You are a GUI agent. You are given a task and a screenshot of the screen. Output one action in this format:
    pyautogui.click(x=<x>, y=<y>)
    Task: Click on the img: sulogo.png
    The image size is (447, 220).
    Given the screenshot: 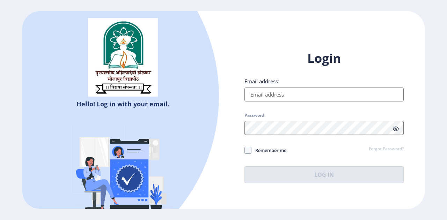 What is the action you would take?
    pyautogui.click(x=123, y=58)
    